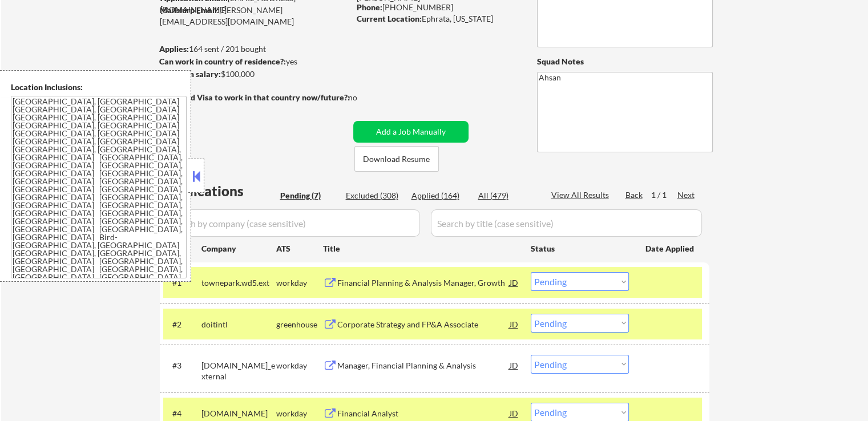 Image resolution: width=868 pixels, height=421 pixels. What do you see at coordinates (566, 224) in the screenshot?
I see `input: Search by title (case sensitive)` at bounding box center [566, 224].